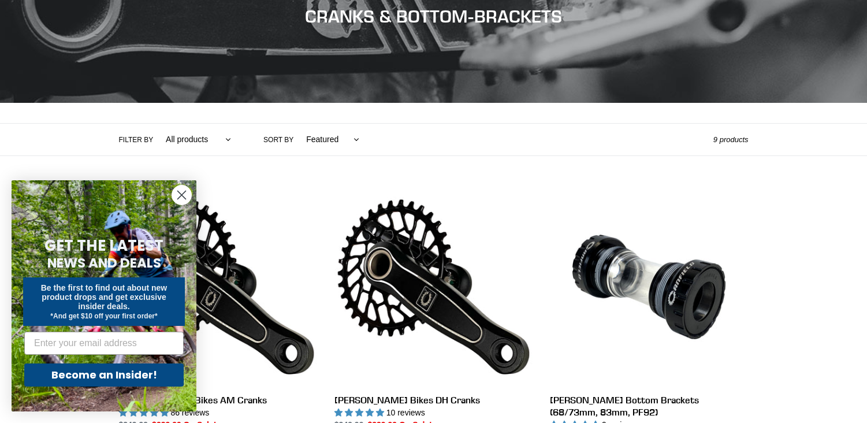 The height and width of the screenshot is (423, 867). I want to click on span: GET THE LATEST, so click(104, 245).